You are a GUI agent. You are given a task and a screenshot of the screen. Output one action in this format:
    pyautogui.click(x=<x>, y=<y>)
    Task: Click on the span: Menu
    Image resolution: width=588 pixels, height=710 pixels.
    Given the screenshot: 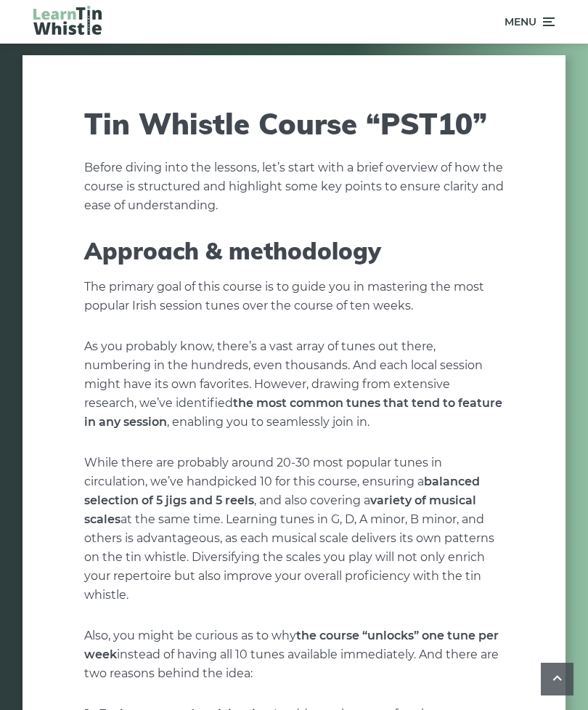 What is the action you would take?
    pyautogui.click(x=520, y=22)
    